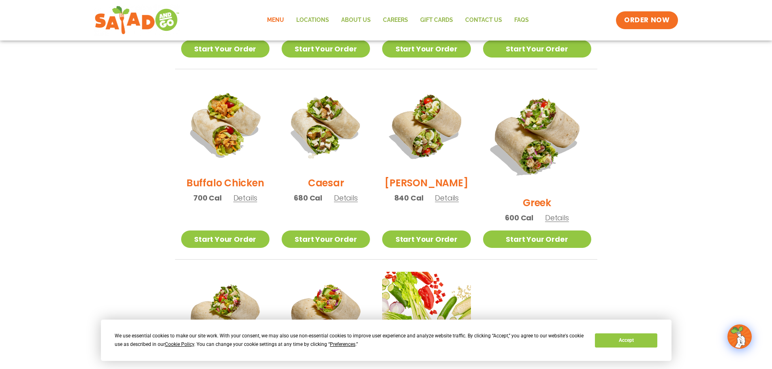 Image resolution: width=772 pixels, height=369 pixels. What do you see at coordinates (537, 203) in the screenshot?
I see `h2: Greek` at bounding box center [537, 203].